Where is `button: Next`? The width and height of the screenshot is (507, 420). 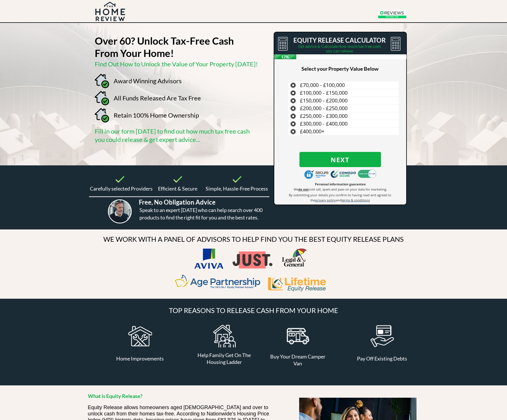
button: Next is located at coordinates (340, 160).